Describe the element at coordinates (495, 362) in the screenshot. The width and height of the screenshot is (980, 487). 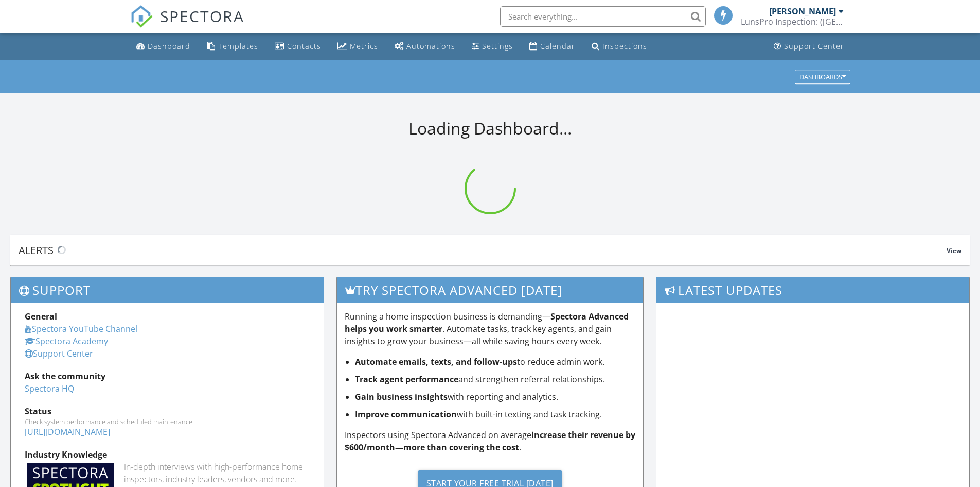
I see `li: to reduce admin work.` at that location.